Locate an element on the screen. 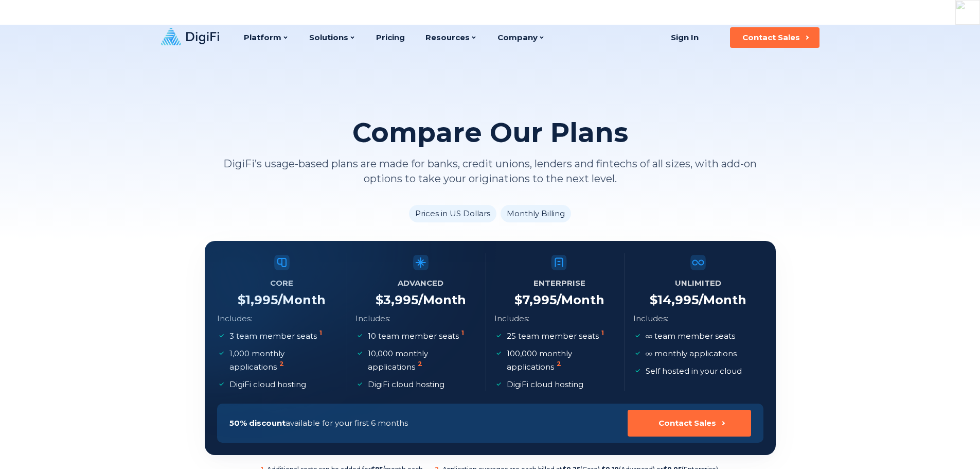  h4: $ 3,995 is located at coordinates (421, 300).